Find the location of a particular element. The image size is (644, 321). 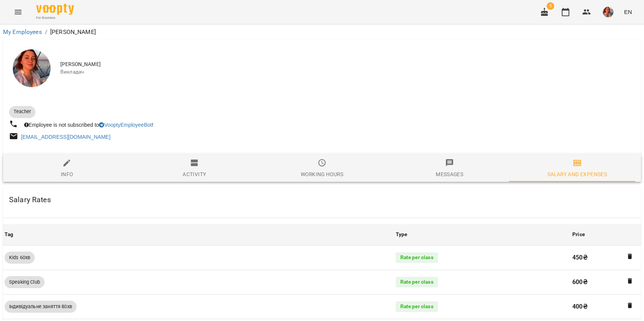

th: Price is located at coordinates (606, 235).